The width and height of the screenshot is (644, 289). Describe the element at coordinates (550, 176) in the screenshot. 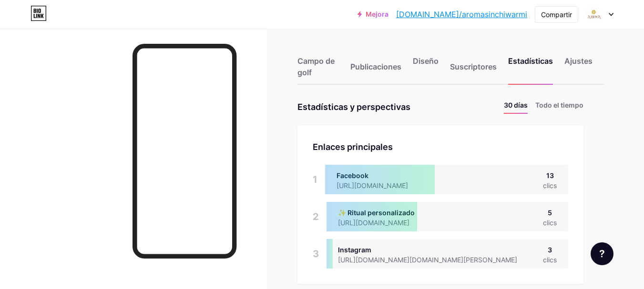

I see `font: 13` at that location.